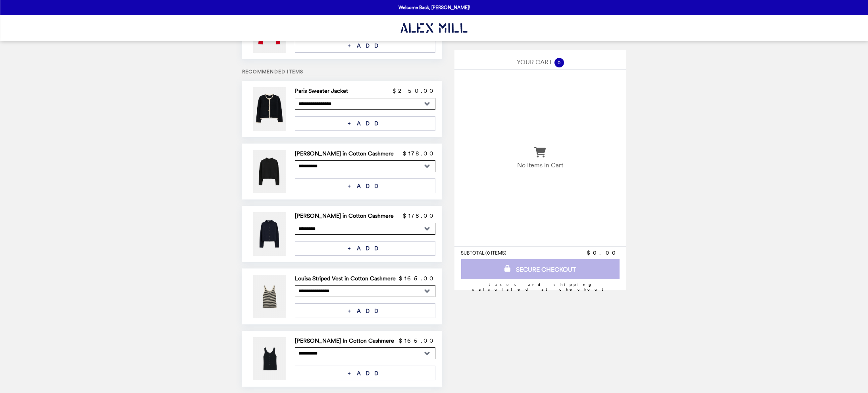  What do you see at coordinates (342, 72) in the screenshot?
I see `h5: Recommended Items` at bounding box center [342, 72].